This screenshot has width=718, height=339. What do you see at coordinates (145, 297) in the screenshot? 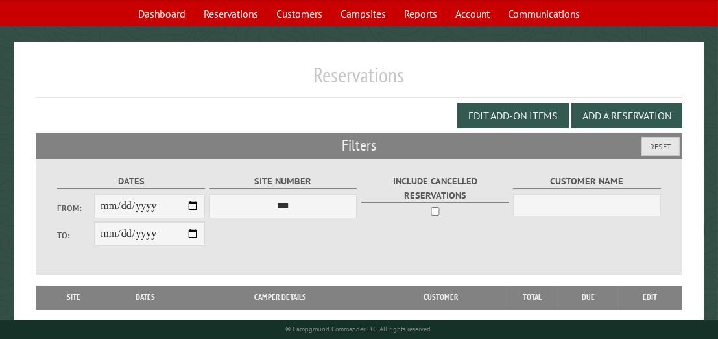
I see `th: Dates` at bounding box center [145, 297].